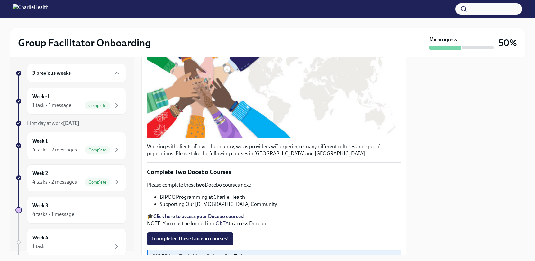  What do you see at coordinates (31, 9) in the screenshot?
I see `img: CharlieHealth` at bounding box center [31, 9].